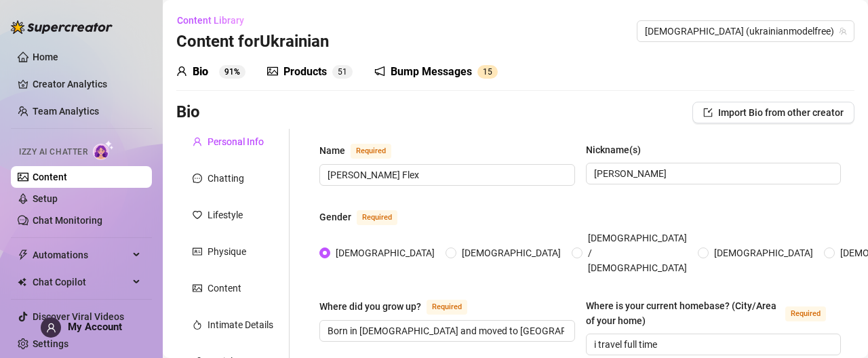 Image resolution: width=868 pixels, height=358 pixels. What do you see at coordinates (46, 57) in the screenshot?
I see `a: Home` at bounding box center [46, 57].